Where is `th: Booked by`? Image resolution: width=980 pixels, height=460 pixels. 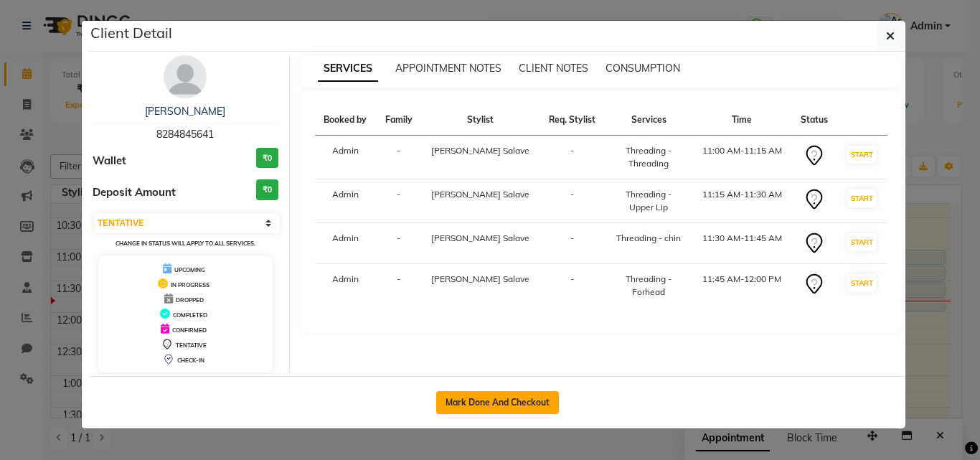
th: Booked by is located at coordinates (346, 120).